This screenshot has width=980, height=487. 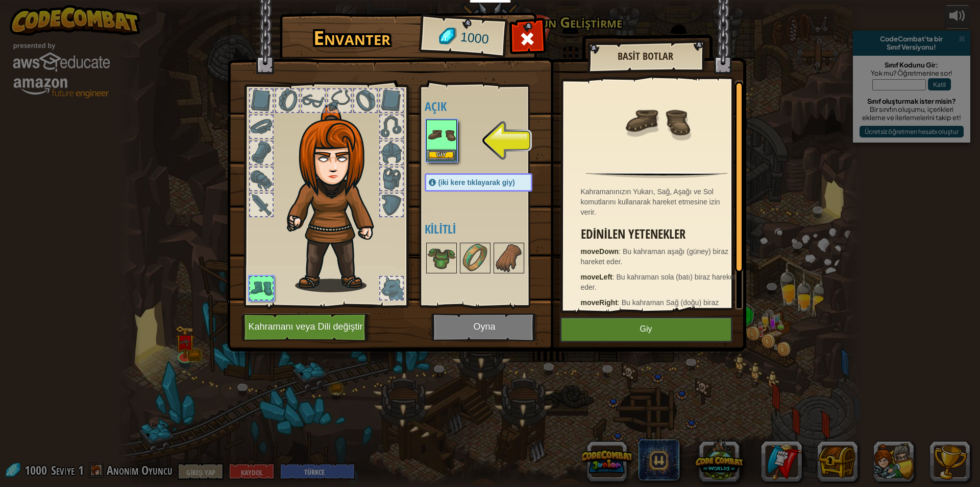 What do you see at coordinates (600, 302) in the screenshot?
I see `font: moveRight` at bounding box center [600, 302].